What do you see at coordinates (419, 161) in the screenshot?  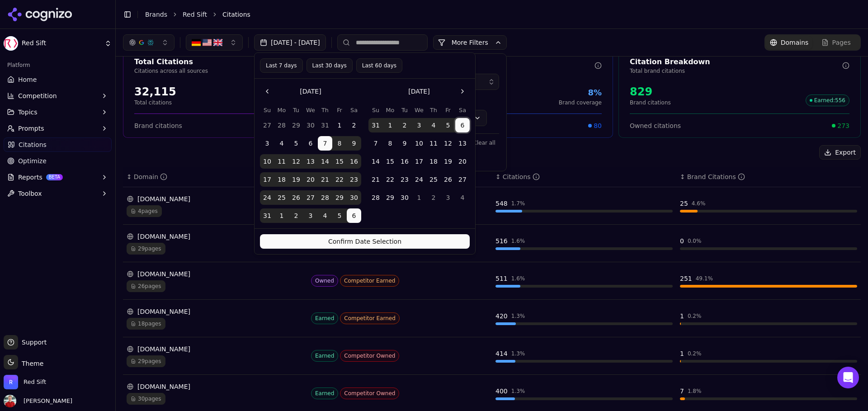 I see `button: Wednesday, September 17th, 2025` at bounding box center [419, 161].